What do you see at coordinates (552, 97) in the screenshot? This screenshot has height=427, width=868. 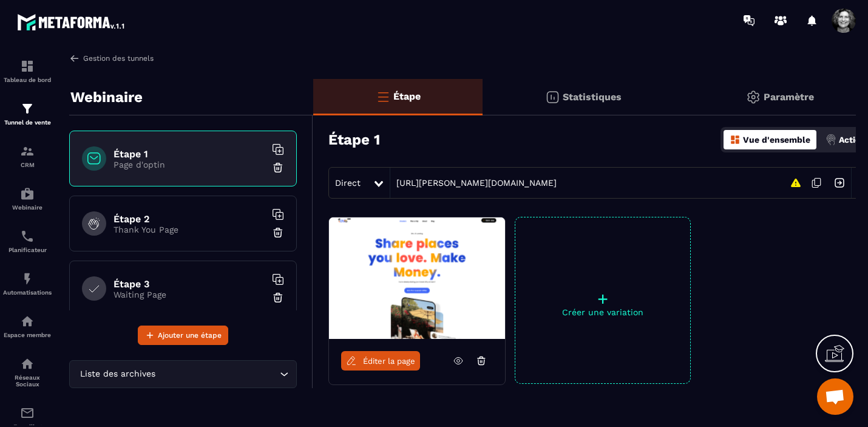 I see `img: stats.20deebd0.svg` at bounding box center [552, 97].